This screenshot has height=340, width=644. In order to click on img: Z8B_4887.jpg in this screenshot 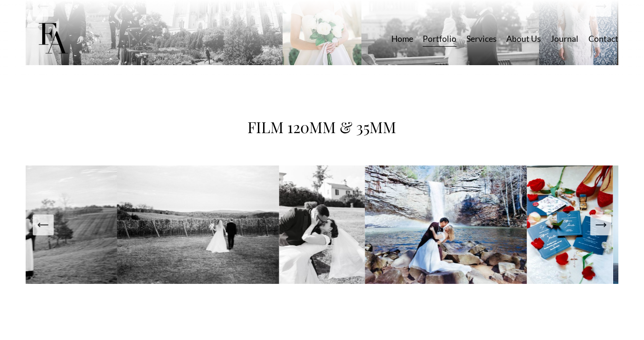, I will do `click(322, 224)`.